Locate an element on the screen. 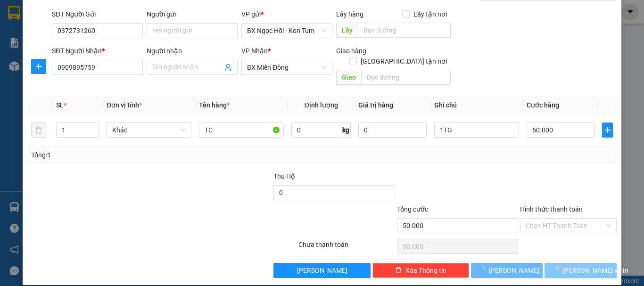 Image resolution: width=644 pixels, height=286 pixels. div: VP gửi is located at coordinates (287, 14).